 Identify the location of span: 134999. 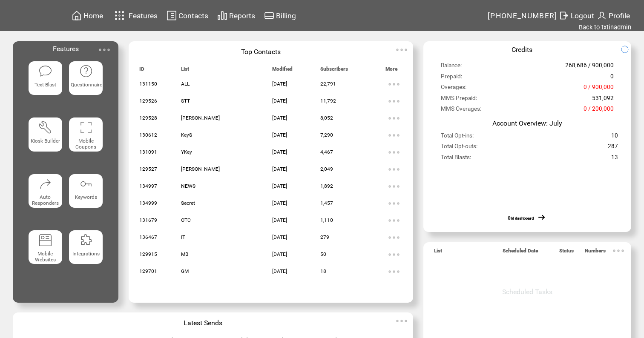
(148, 203).